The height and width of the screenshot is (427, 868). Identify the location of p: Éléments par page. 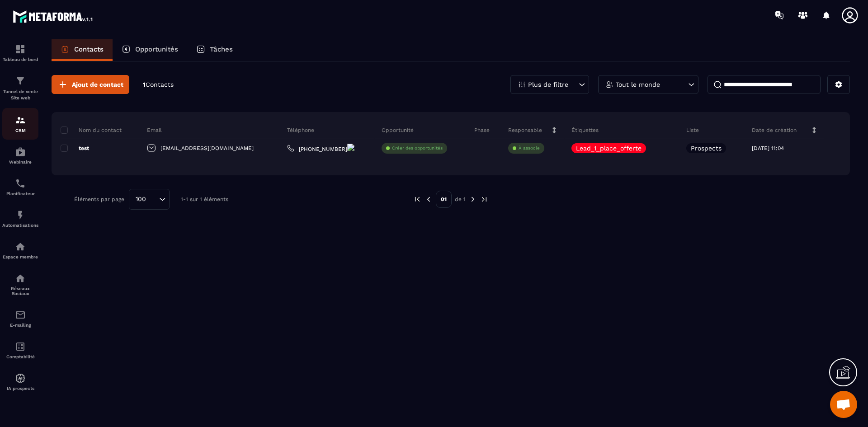
(99, 199).